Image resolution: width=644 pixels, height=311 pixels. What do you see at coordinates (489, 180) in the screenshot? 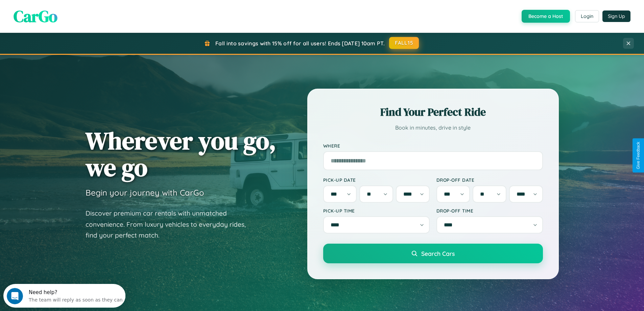
I see `label: Drop-off Date` at bounding box center [489, 180].